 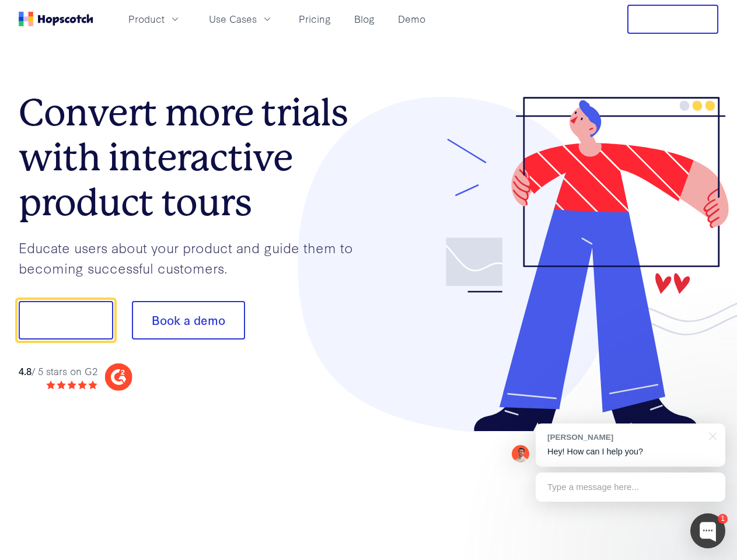 I want to click on button: Product, so click(x=155, y=18).